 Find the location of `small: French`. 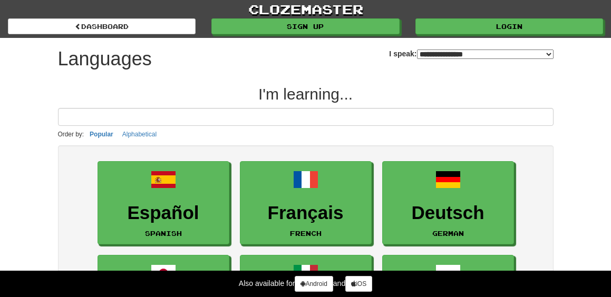

small: French is located at coordinates (306, 234).